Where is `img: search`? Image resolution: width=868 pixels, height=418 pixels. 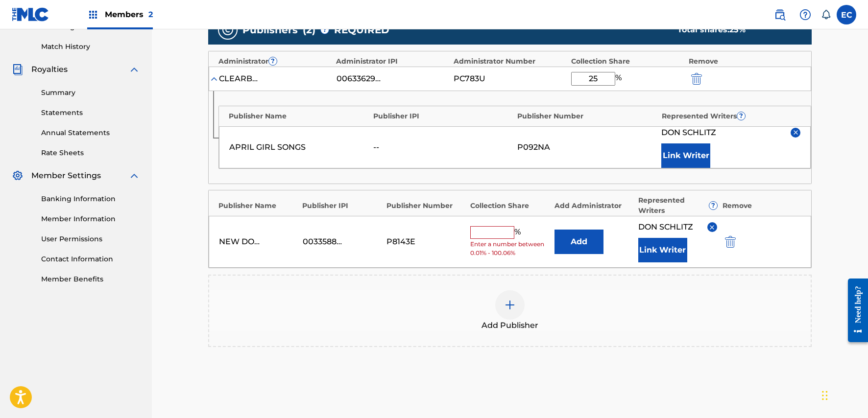 img: search is located at coordinates (780, 14).